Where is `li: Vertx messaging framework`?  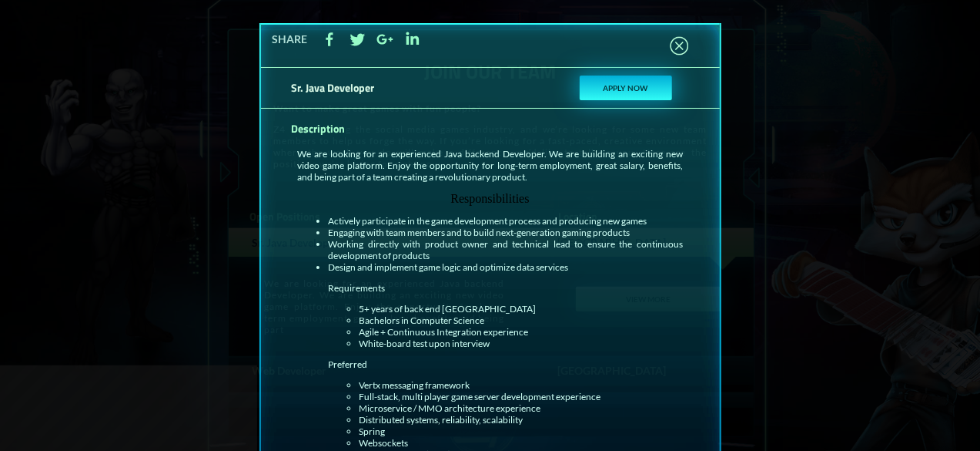
li: Vertx messaging framework is located at coordinates (520, 384).